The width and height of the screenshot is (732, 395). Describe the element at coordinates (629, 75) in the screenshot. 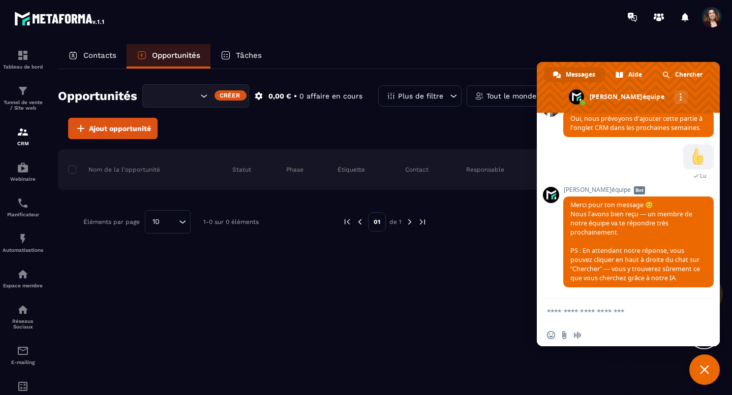

I see `a: Aide` at that location.